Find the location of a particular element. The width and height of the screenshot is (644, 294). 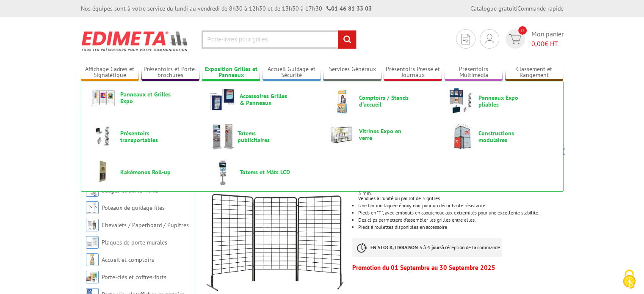

img: Edimeta is located at coordinates (135, 41).